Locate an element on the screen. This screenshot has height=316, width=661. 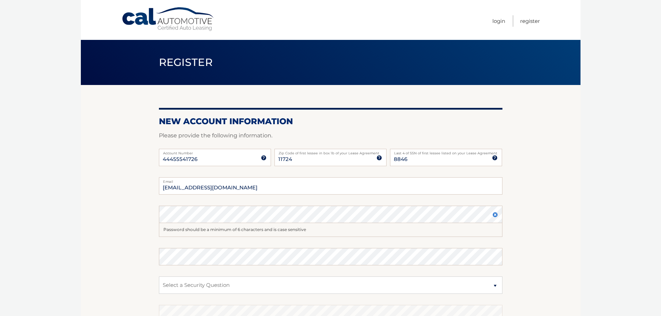
a: Register is located at coordinates (530, 21).